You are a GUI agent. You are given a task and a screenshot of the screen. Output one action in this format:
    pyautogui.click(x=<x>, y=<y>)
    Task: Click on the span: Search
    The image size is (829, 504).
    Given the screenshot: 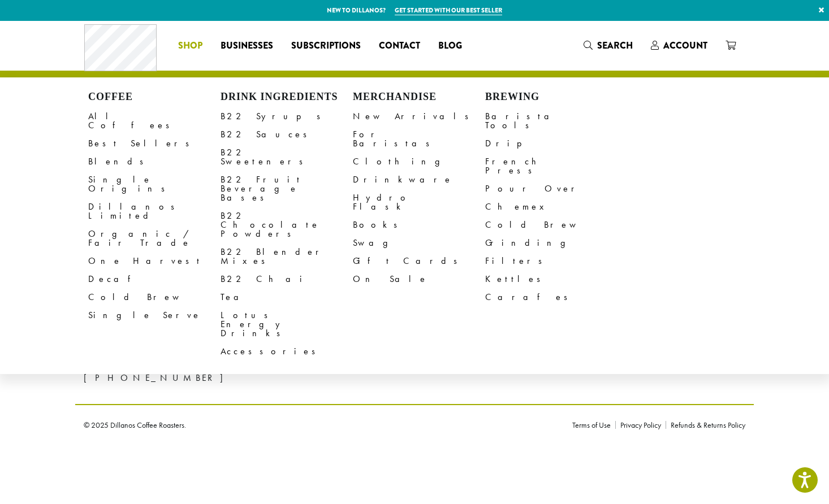 What is the action you would take?
    pyautogui.click(x=614, y=45)
    